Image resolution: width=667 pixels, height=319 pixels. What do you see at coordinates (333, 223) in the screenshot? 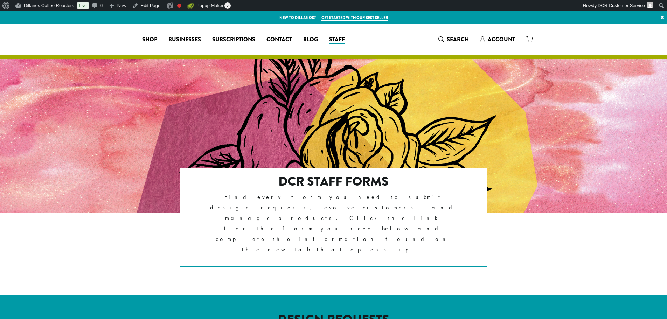
I see `p: Find every form you need to submit design requests, evolve customers, and manage products. Click ...` at bounding box center [333, 223].